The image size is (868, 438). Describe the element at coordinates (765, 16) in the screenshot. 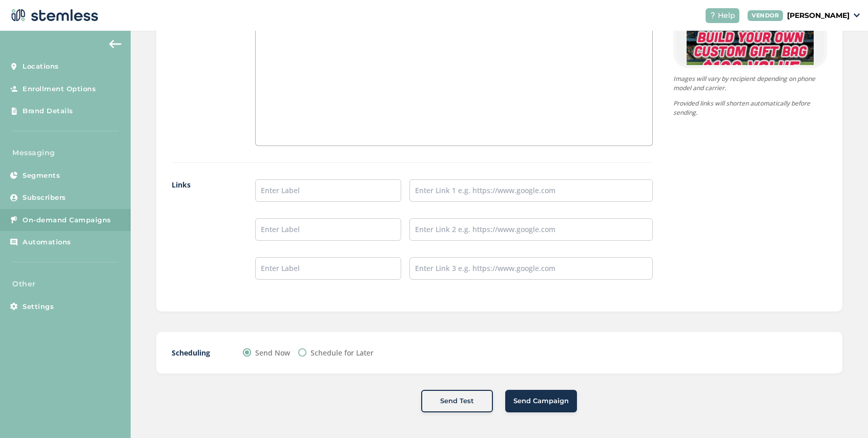

I see `div: VENDOR` at that location.